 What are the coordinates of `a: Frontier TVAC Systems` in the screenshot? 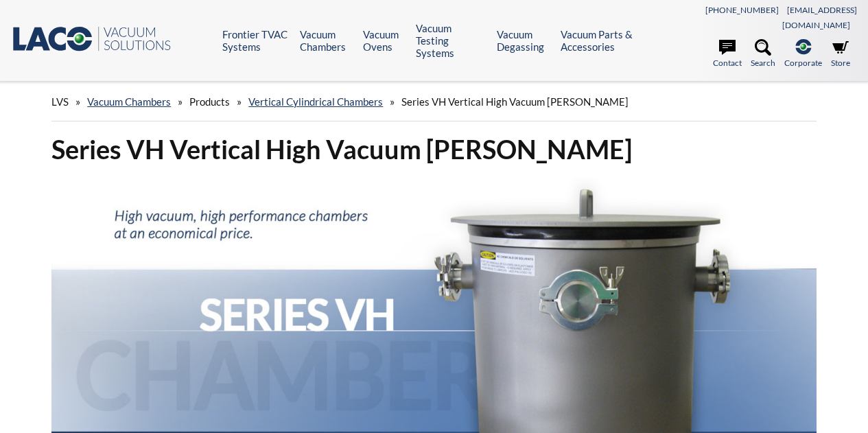 It's located at (256, 40).